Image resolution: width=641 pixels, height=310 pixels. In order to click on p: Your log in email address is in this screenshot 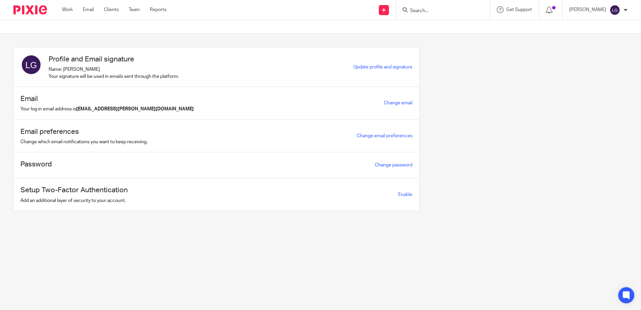, I will do `click(107, 109)`.